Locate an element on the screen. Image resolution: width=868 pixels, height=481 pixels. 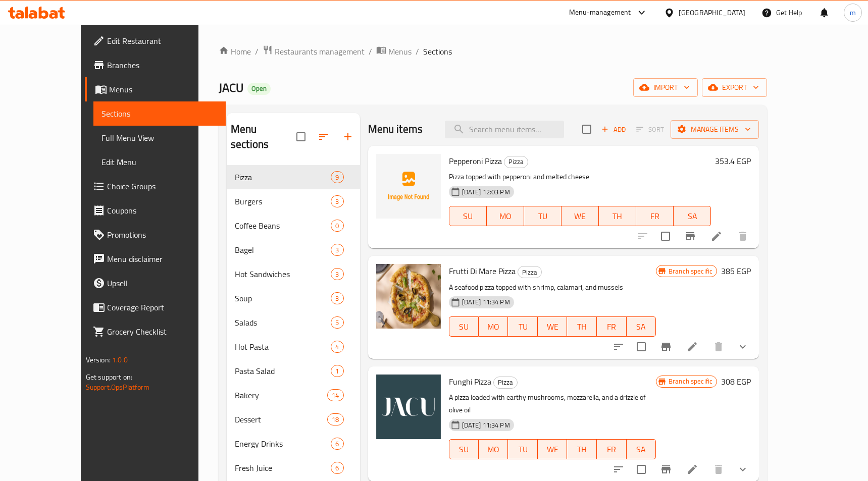
a: Edit Menu is located at coordinates (160, 162).